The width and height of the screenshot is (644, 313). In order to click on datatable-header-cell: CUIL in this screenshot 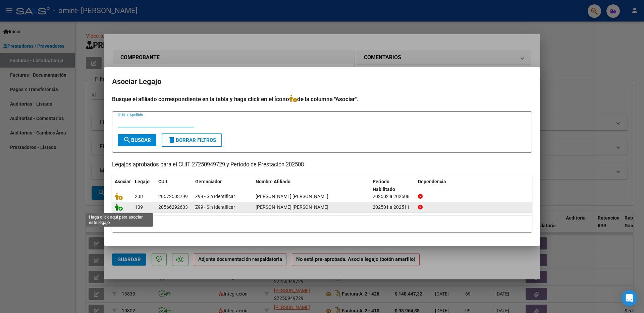, I will do `click(174, 185)`.